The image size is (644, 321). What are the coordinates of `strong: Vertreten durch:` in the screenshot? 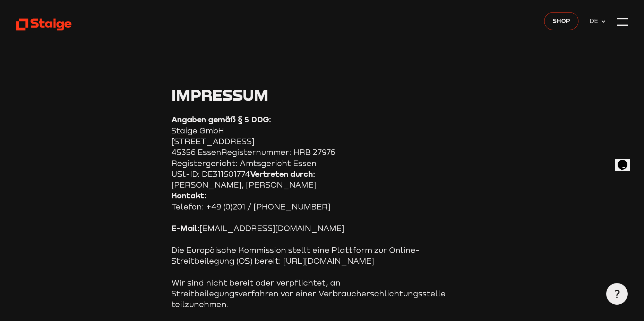 It's located at (283, 174).